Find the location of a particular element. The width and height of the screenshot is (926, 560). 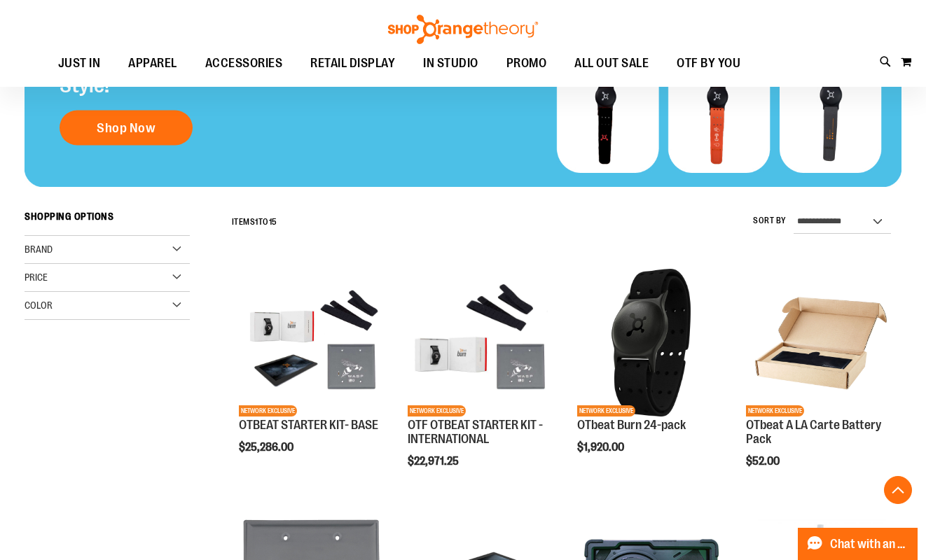

img: OTF OTBEAT STARTER KIT - INTERNATIONAL is located at coordinates (482, 343).